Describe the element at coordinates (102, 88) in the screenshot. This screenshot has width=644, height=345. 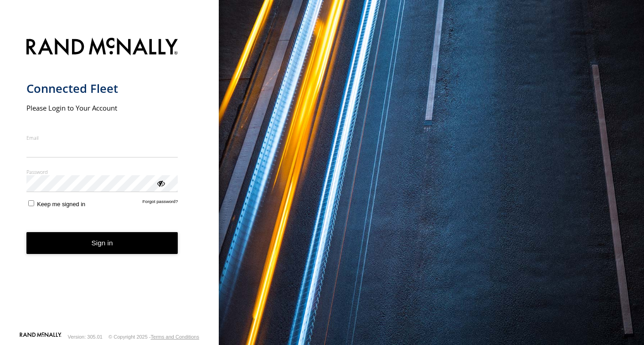
I see `h1: Connected Fleet` at that location.